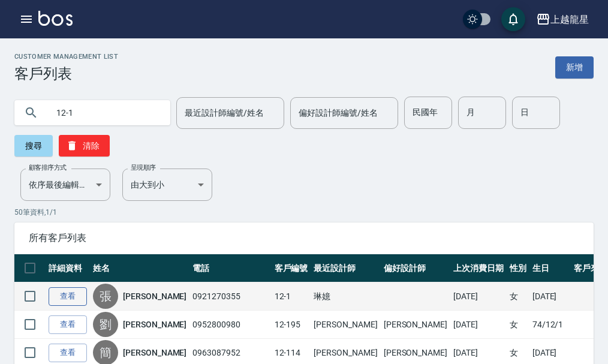 This screenshot has height=364, width=608. I want to click on div: 張, so click(105, 296).